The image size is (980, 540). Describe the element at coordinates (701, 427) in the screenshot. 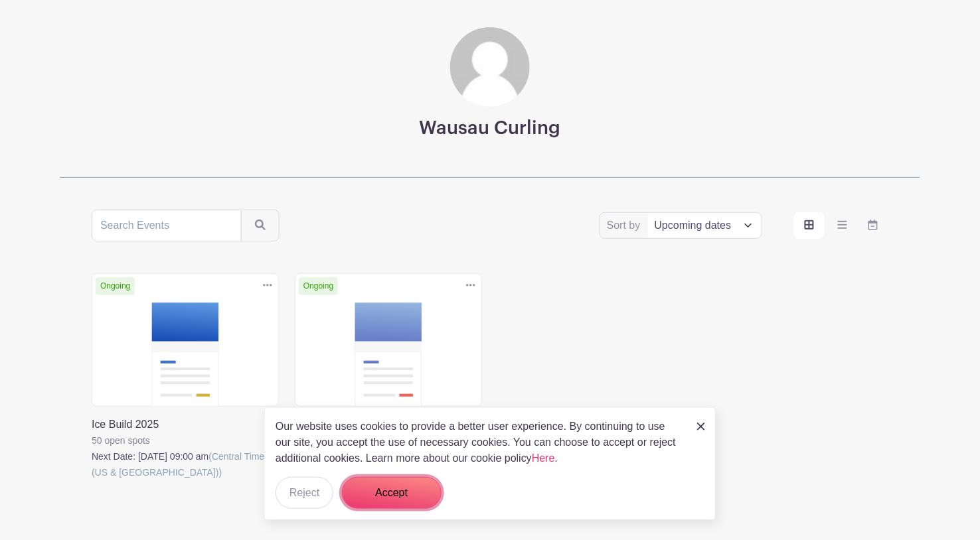

I see `img: close_button-5f87c8562297e5c2d7936805f587ecaba9071eb48480494691a3f1689db116b3.svg` at that location.